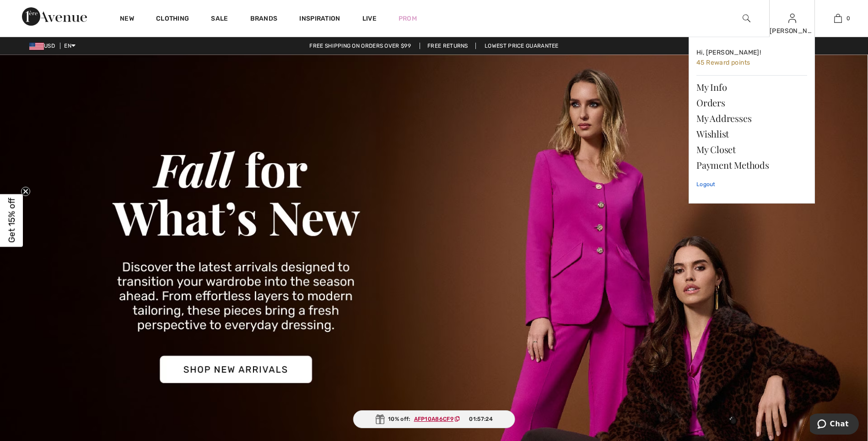 The height and width of the screenshot is (441, 868). I want to click on a: My Addresses, so click(752, 118).